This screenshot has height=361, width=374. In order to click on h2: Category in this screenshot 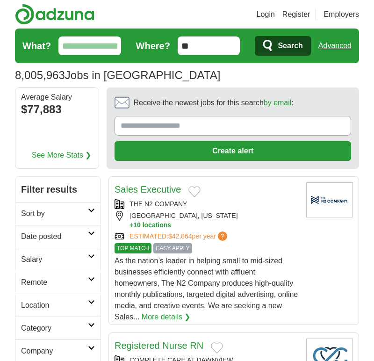, I will do `click(54, 328)`.